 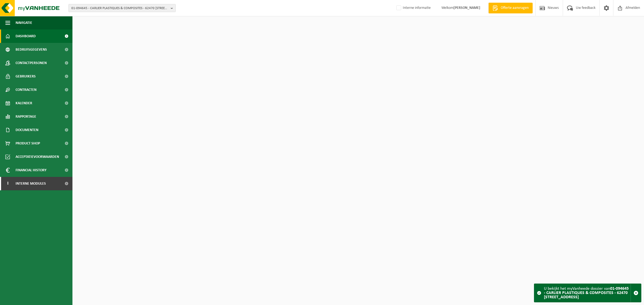 I want to click on span: Gebruikers, so click(x=26, y=76).